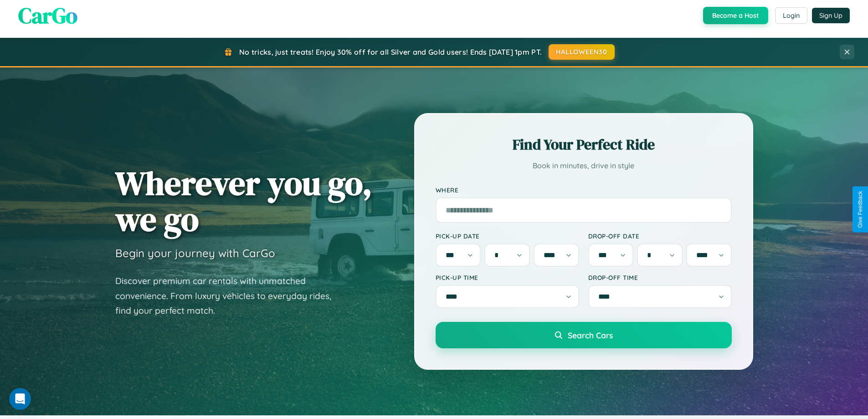 The width and height of the screenshot is (868, 419). What do you see at coordinates (507, 277) in the screenshot?
I see `label: Pick-up Time` at bounding box center [507, 277].